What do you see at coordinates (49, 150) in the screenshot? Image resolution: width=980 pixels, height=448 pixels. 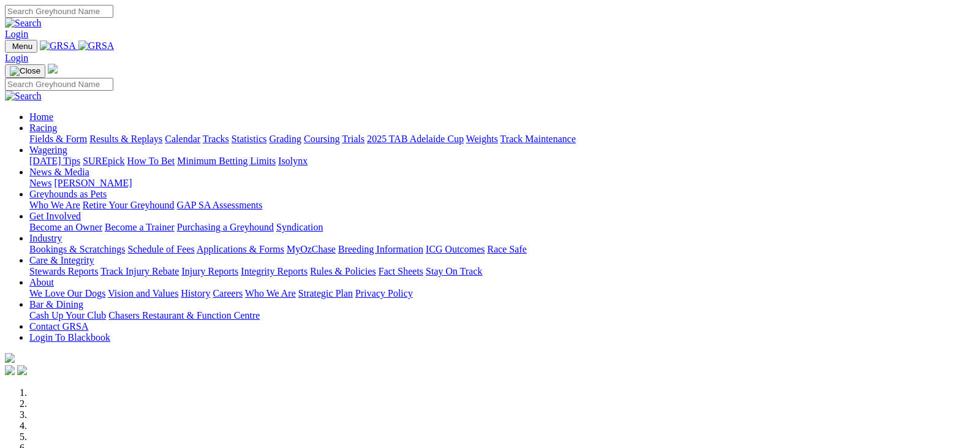 I see `a: Wagering` at bounding box center [49, 150].